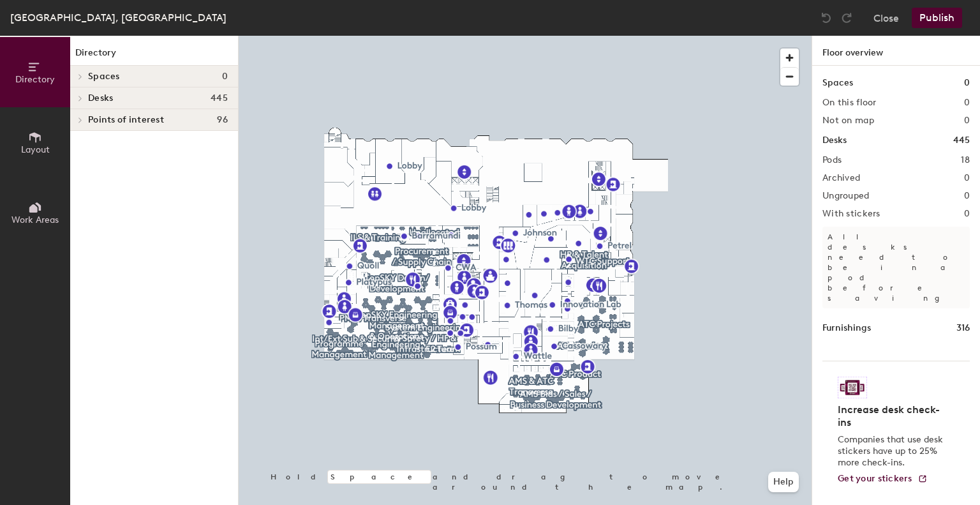 The height and width of the screenshot is (505, 980). I want to click on span: Directory, so click(35, 79).